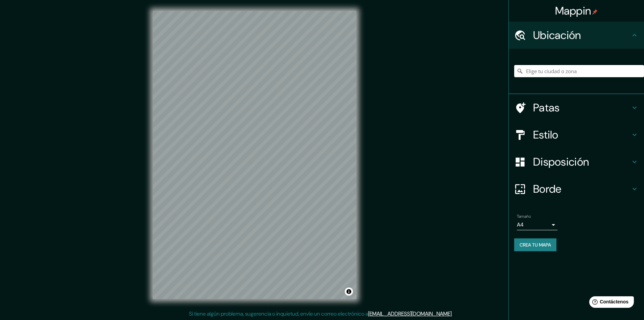  Describe the element at coordinates (576, 162) in the screenshot. I see `div: Disposición` at that location.